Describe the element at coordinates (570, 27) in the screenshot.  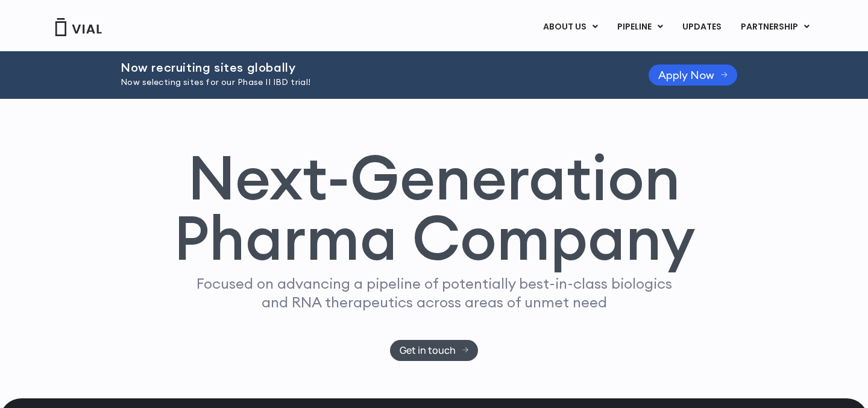
I see `a: ABOUT USMenu Toggle` at that location.